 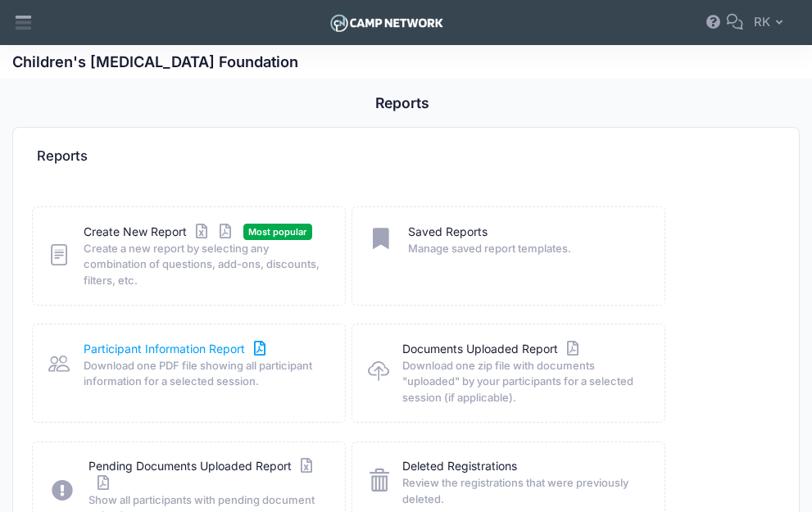 What do you see at coordinates (493, 349) in the screenshot?
I see `a: Documents Uploaded Report` at bounding box center [493, 349].